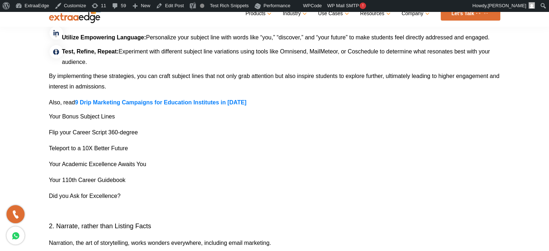 This screenshot has height=251, width=549. Describe the element at coordinates (470, 13) in the screenshot. I see `a: Let’s Talk` at that location.